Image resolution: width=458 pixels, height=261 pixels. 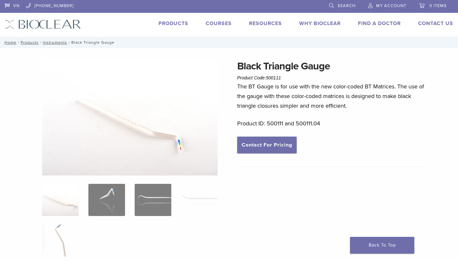 I want to click on a: Find A Doctor, so click(x=380, y=23).